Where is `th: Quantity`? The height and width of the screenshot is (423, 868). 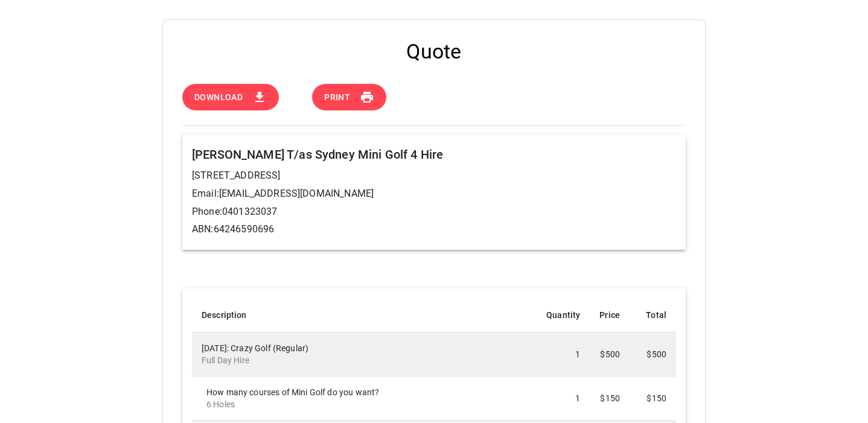
th: Quantity is located at coordinates (563, 315).